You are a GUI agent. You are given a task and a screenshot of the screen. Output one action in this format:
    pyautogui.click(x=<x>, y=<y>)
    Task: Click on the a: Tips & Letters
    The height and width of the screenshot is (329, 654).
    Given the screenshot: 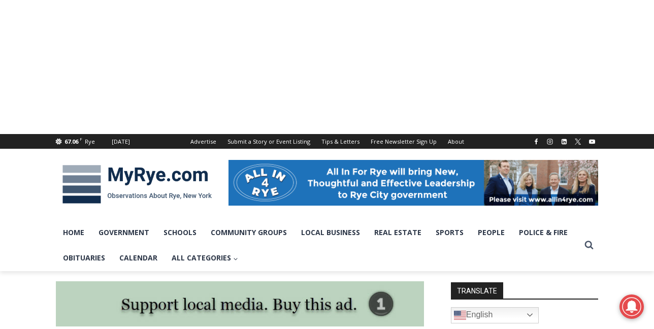 What is the action you would take?
    pyautogui.click(x=340, y=141)
    